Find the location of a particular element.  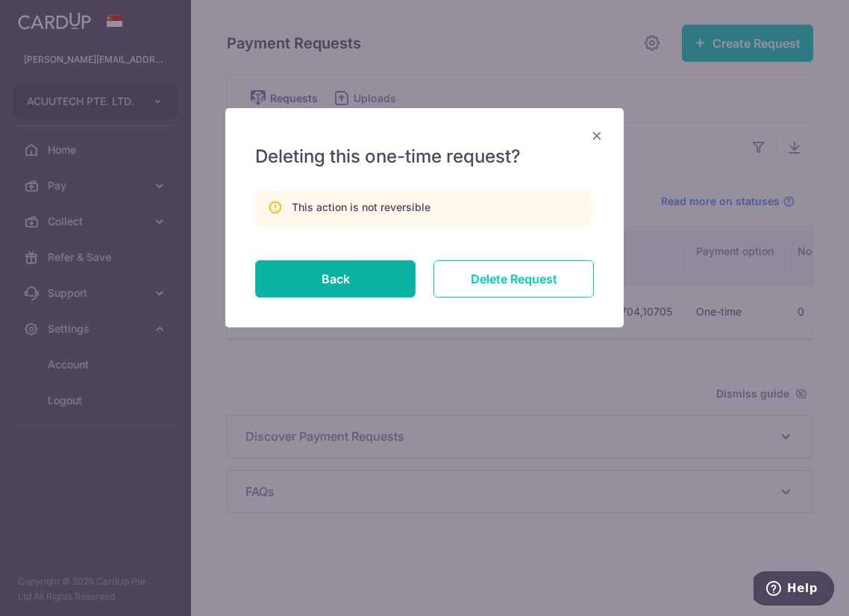

button: Back is located at coordinates (335, 279).